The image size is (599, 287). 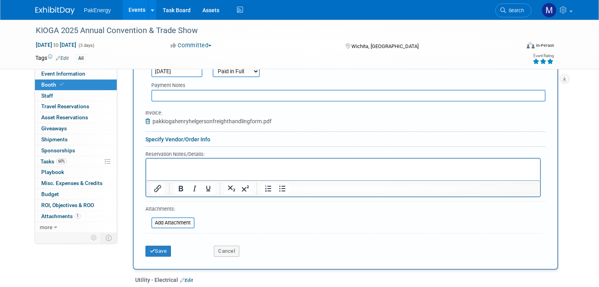 I want to click on div: Payment Notes, so click(x=348, y=86).